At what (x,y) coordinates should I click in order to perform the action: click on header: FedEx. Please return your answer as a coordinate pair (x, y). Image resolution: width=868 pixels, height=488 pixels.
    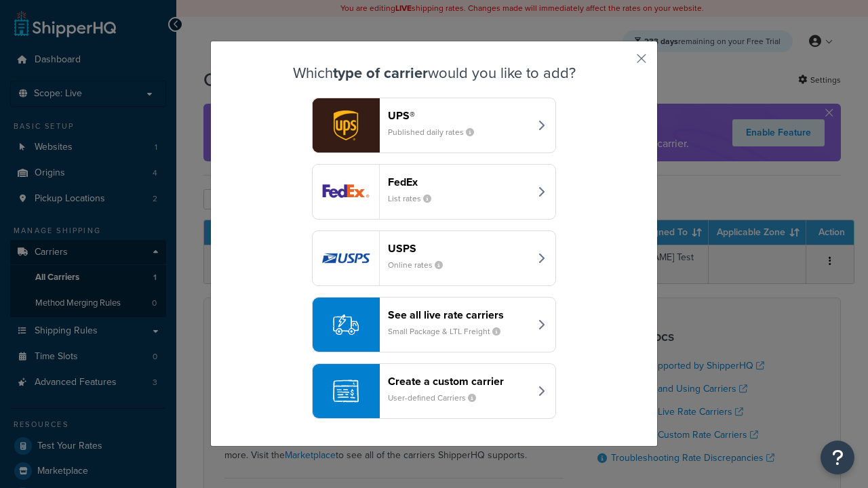
    Looking at the image, I should click on (459, 182).